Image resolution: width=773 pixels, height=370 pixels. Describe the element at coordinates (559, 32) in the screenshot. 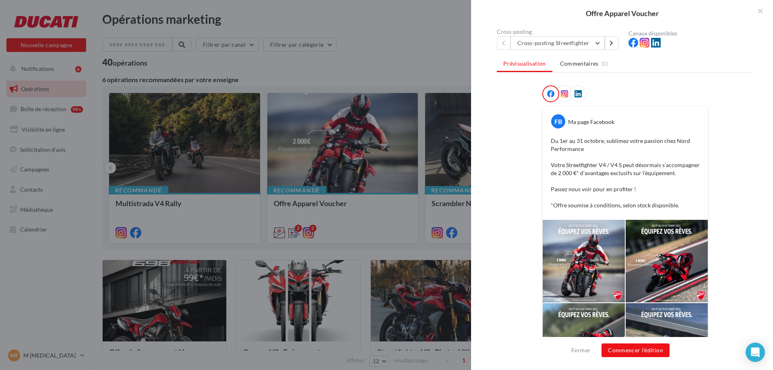

I see `div: Cross-posting` at that location.